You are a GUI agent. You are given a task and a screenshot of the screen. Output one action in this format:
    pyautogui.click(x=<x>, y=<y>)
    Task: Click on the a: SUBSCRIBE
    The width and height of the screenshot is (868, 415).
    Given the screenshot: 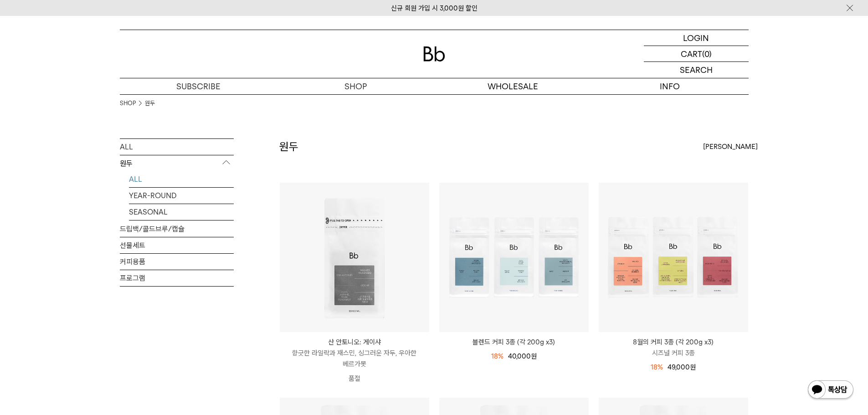 What is the action you would take?
    pyautogui.click(x=199, y=86)
    